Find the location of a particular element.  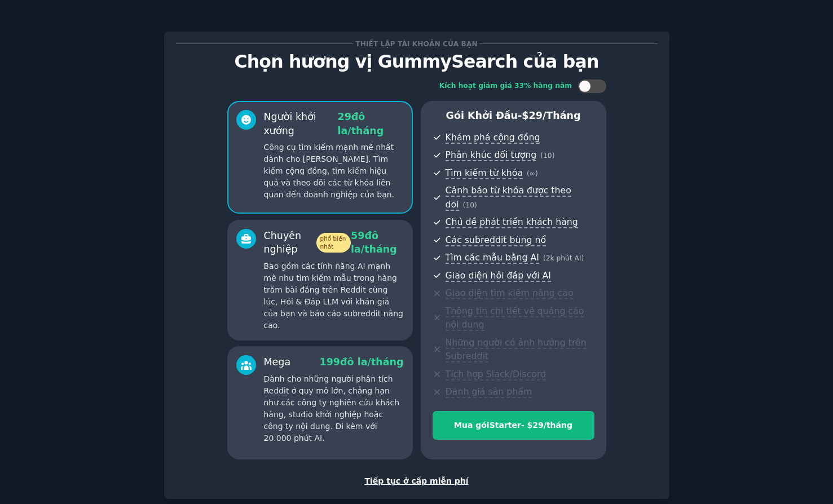

font: Tìm kiếm từ khóa is located at coordinates (484, 172).